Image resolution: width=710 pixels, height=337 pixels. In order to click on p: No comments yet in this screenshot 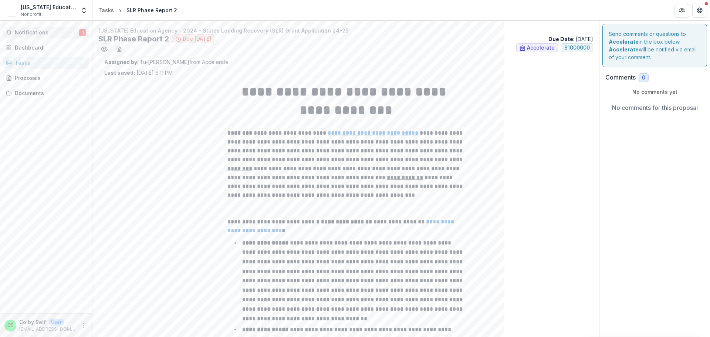, I will do `click(655, 92)`.